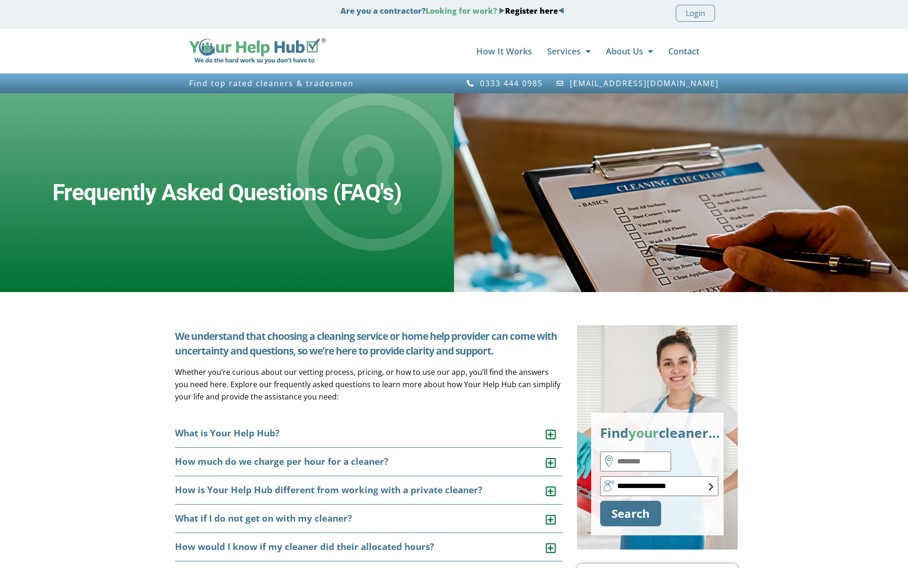  I want to click on a: 0333 444 0985, so click(504, 83).